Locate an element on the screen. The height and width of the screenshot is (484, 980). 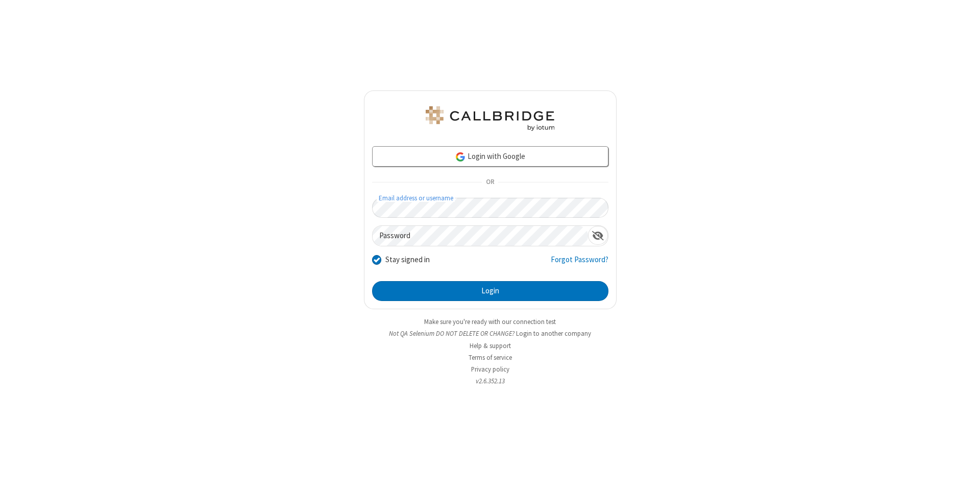
label: Stay signed in is located at coordinates (407, 259).